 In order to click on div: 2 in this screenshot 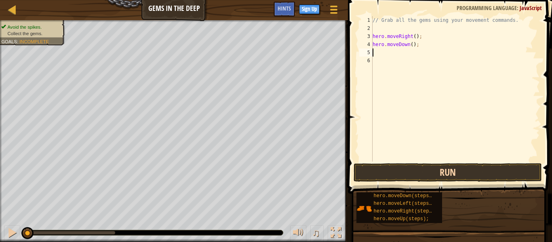, I will do `click(366, 28)`.